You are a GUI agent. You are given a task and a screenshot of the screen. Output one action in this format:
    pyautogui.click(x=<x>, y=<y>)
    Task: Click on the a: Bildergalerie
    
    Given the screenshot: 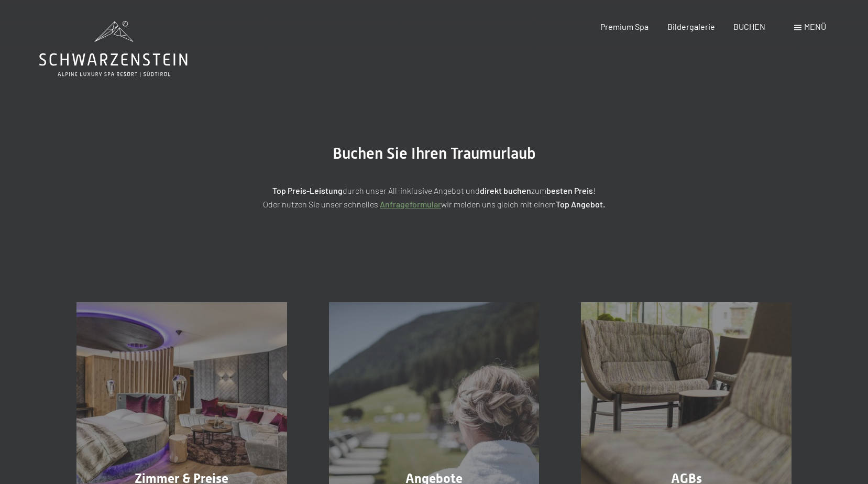 What is the action you would take?
    pyautogui.click(x=691, y=26)
    